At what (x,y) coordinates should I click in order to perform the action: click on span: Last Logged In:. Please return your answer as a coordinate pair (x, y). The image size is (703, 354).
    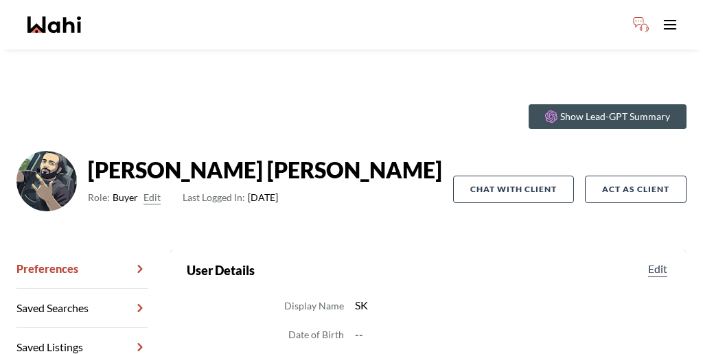
    Looking at the image, I should click on (213, 197).